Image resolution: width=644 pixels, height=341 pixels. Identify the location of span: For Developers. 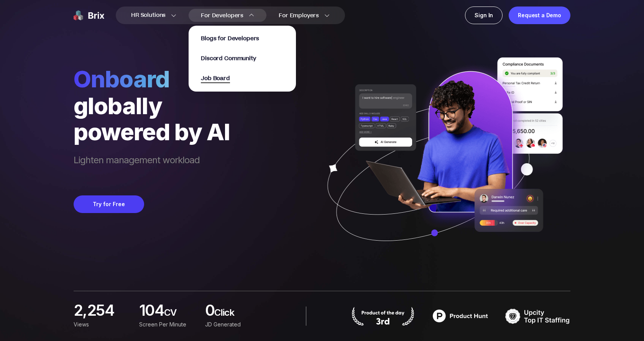
(222, 15).